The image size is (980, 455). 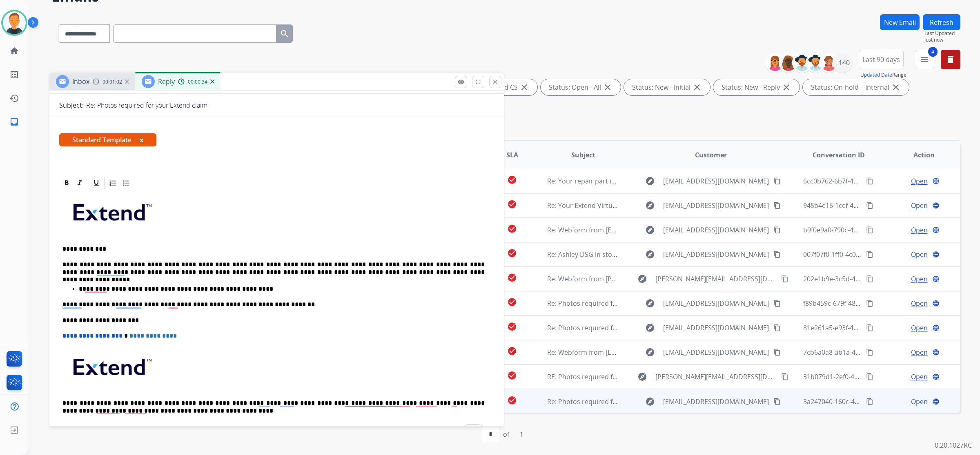 I want to click on div: Italic, so click(x=79, y=183).